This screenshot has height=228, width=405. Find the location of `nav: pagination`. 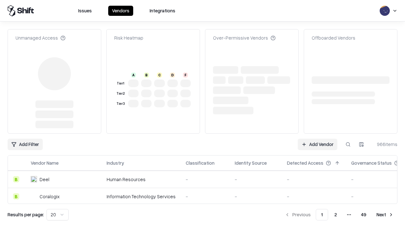

nav: pagination is located at coordinates (340, 215).